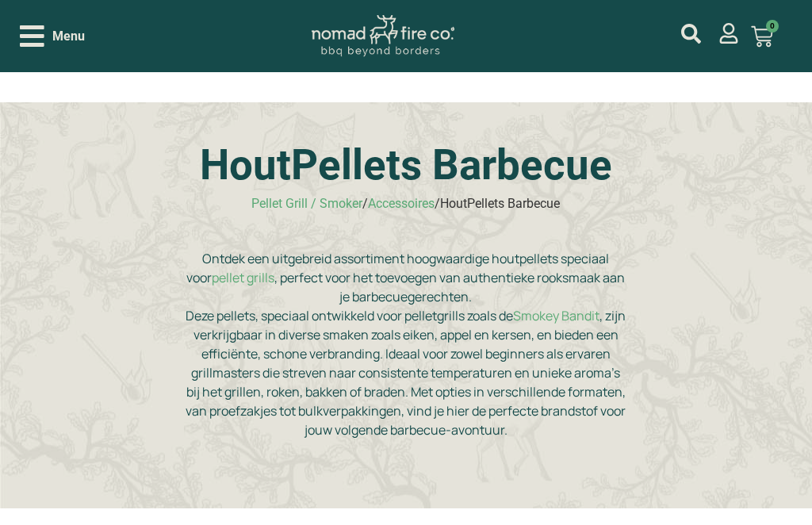 The image size is (812, 525). Describe the element at coordinates (406, 165) in the screenshot. I see `h1: HoutPellets Barbecue` at that location.